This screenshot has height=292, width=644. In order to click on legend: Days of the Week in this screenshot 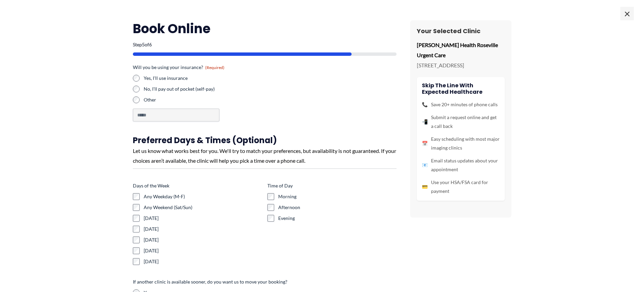, I will do `click(151, 186)`.